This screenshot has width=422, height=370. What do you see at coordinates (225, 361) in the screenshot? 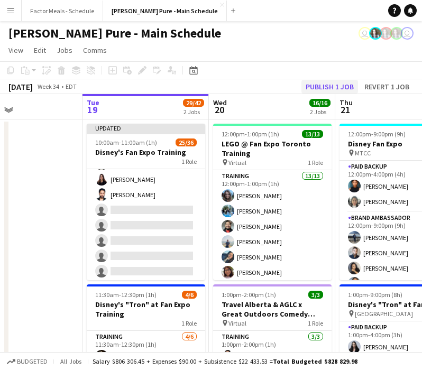
I see `div: Salary $806 306.45 + Expenses $90.00 + Subsistence $22 433.53 =` at bounding box center [225, 361].